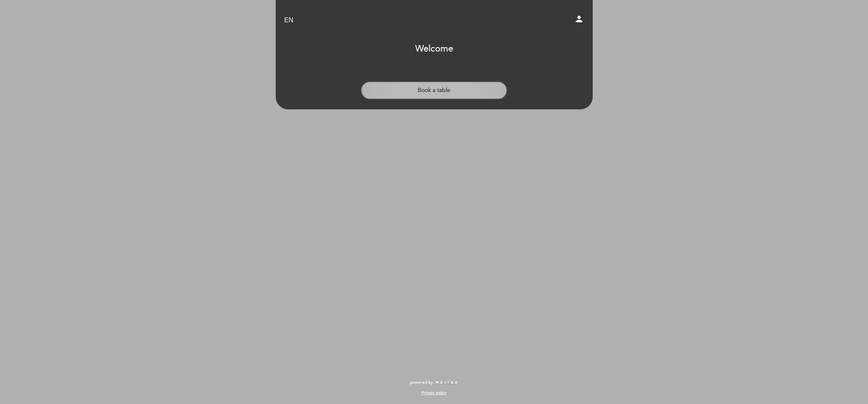 The height and width of the screenshot is (404, 868). I want to click on button: person, so click(579, 20).